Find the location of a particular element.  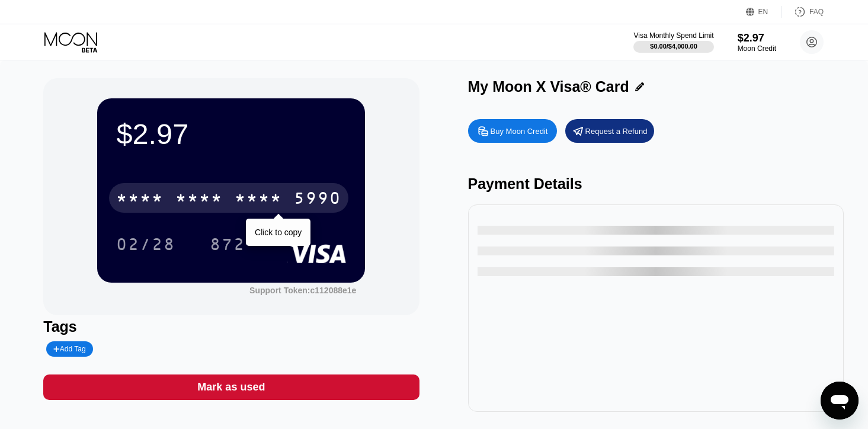

div: Mark as used is located at coordinates (231, 387).